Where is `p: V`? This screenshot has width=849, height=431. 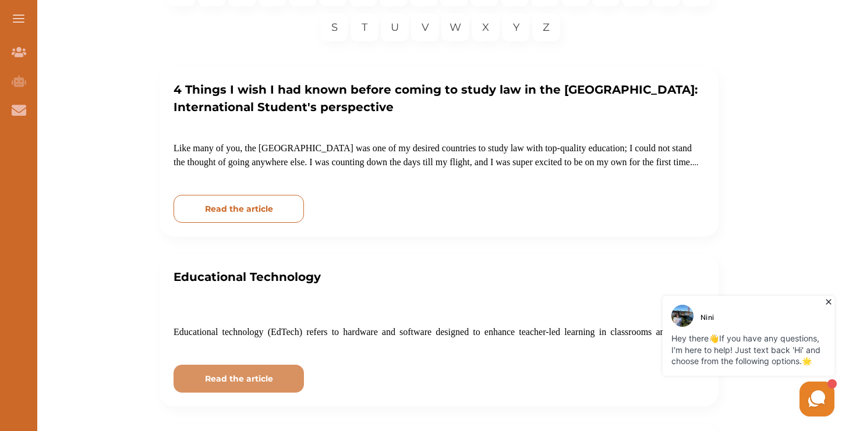 p: V is located at coordinates (425, 27).